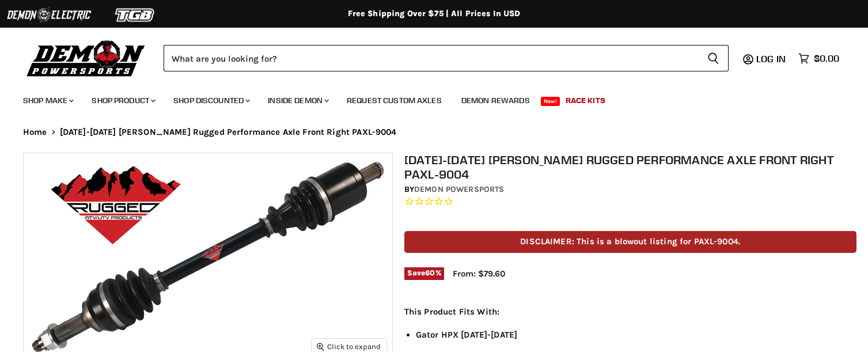 Image resolution: width=868 pixels, height=352 pixels. I want to click on span: Save %, so click(424, 274).